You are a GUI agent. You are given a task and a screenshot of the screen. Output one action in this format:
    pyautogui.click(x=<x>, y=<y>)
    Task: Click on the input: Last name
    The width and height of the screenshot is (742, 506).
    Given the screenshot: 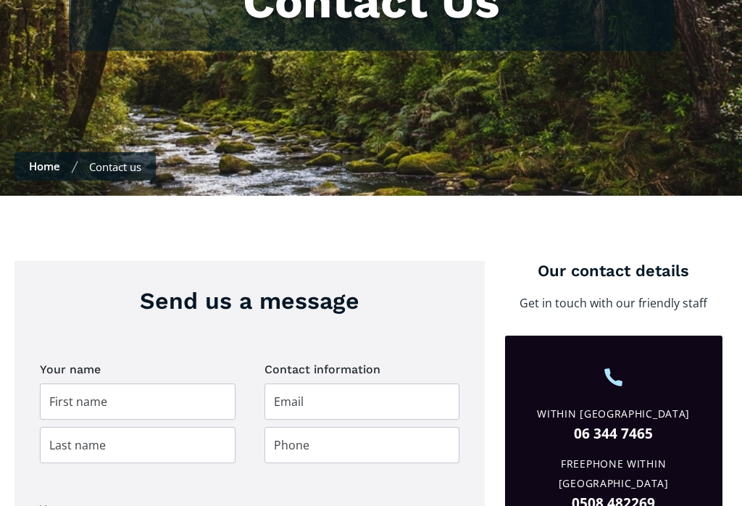 What is the action you would take?
    pyautogui.click(x=138, y=445)
    